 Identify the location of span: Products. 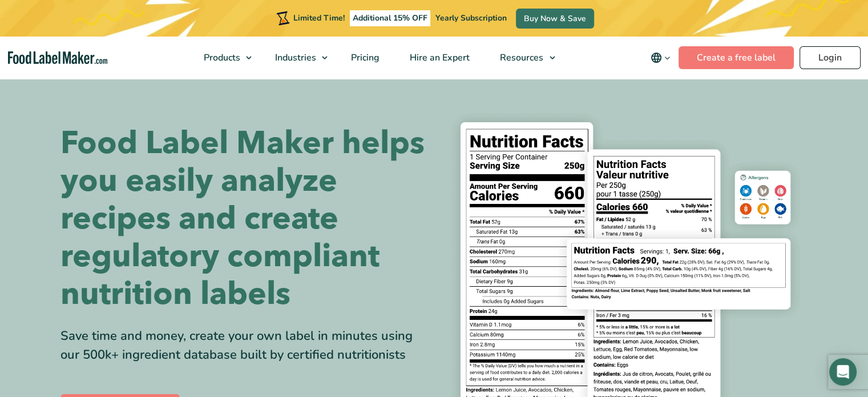
(221, 57).